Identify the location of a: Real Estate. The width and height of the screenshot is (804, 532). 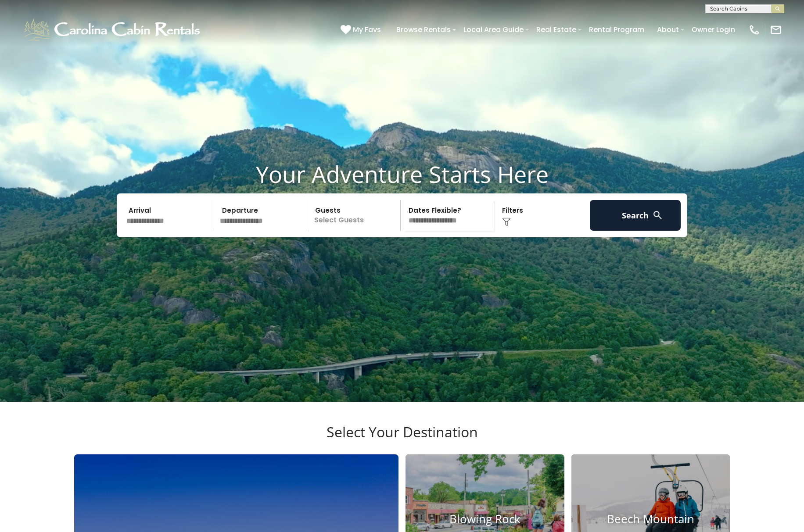
(556, 29).